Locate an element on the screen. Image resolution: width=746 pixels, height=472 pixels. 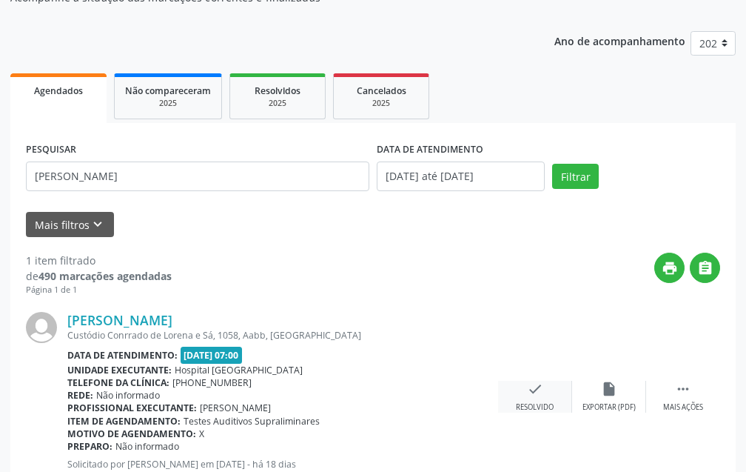
div: Mais ações is located at coordinates (683, 407).